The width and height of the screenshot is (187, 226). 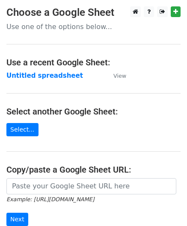 What do you see at coordinates (44, 76) in the screenshot?
I see `a: Untitled spreadsheet` at bounding box center [44, 76].